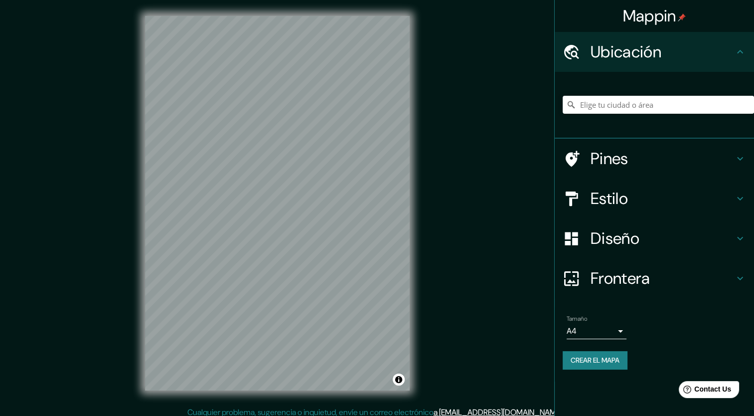 The height and width of the screenshot is (416, 754). What do you see at coordinates (595, 360) in the screenshot?
I see `button: Crear el mapa` at bounding box center [595, 360].